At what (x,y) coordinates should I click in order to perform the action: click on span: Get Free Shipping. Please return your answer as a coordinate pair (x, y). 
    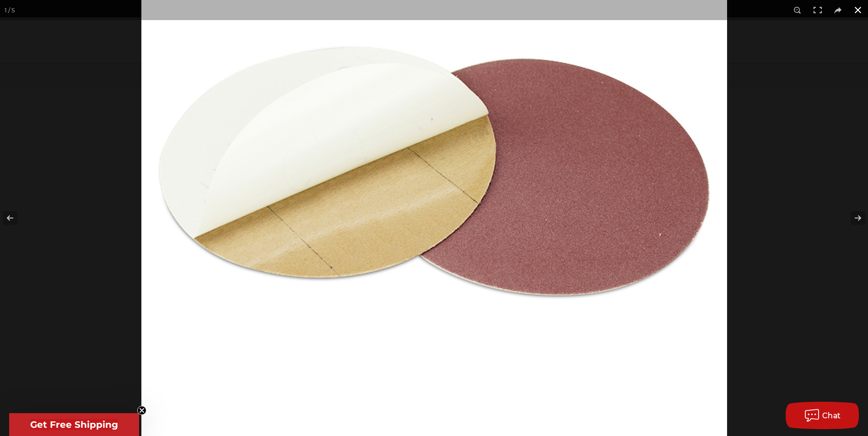
    Looking at the image, I should click on (74, 425).